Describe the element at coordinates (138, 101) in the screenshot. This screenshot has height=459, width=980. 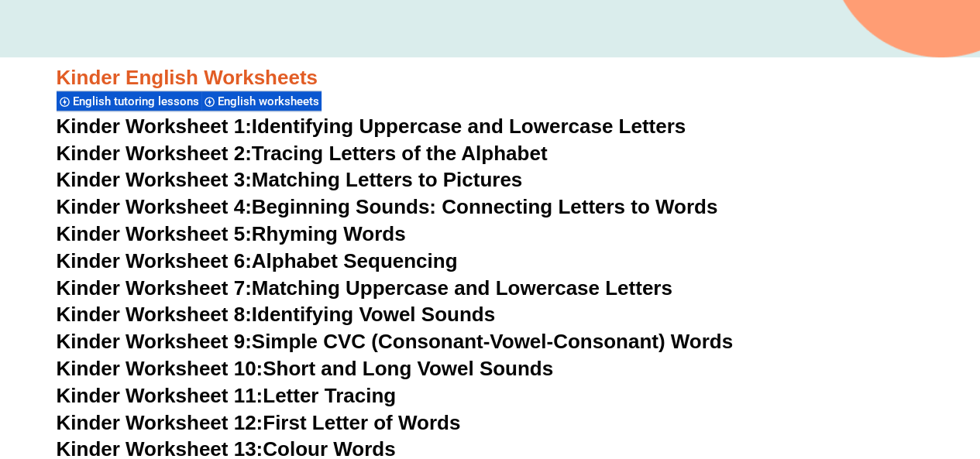
I see `span: English tutoring lessons` at that location.